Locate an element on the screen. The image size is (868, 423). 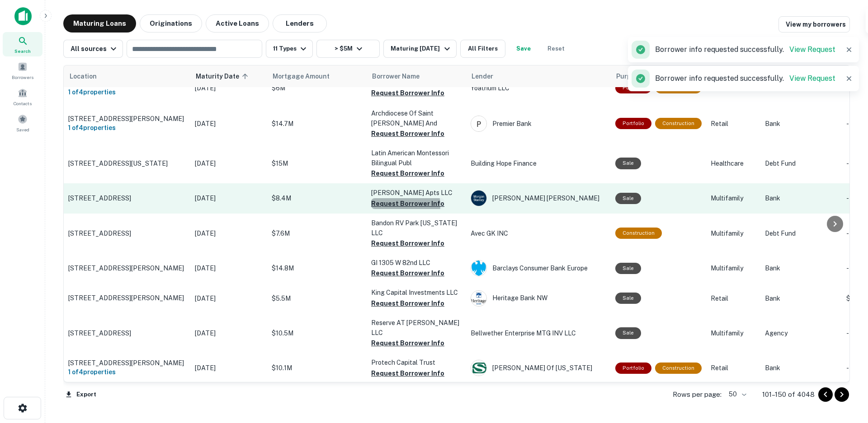
div: Heritage Bank NW is located at coordinates (539, 298).